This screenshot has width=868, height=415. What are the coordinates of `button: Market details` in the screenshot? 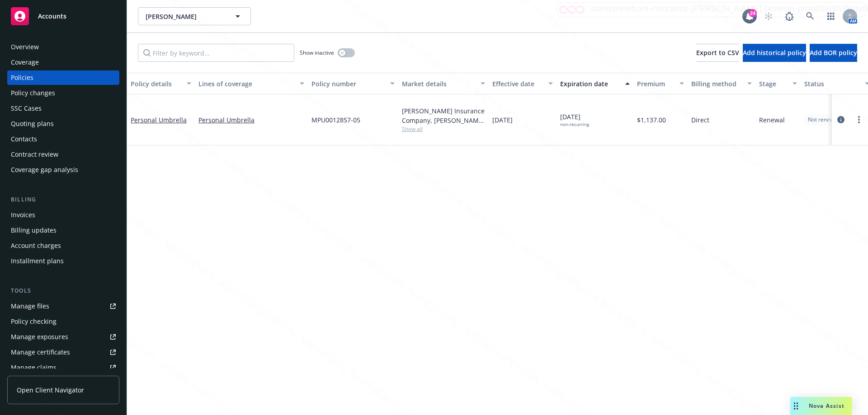 It's located at (443, 84).